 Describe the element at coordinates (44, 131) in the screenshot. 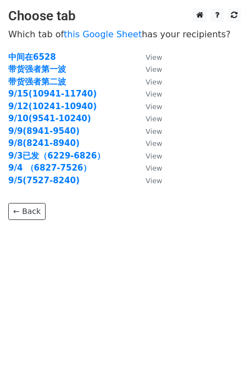

I see `a: 9/9(8941-9540)` at that location.